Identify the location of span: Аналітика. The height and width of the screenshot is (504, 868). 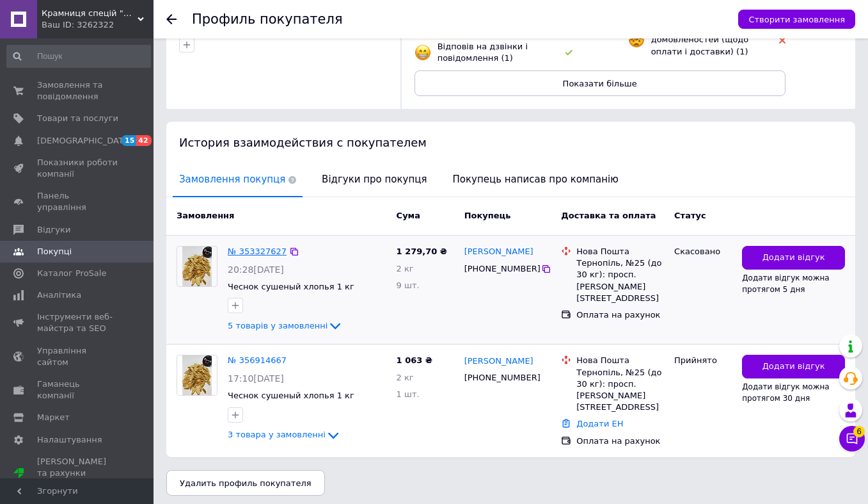
(59, 295).